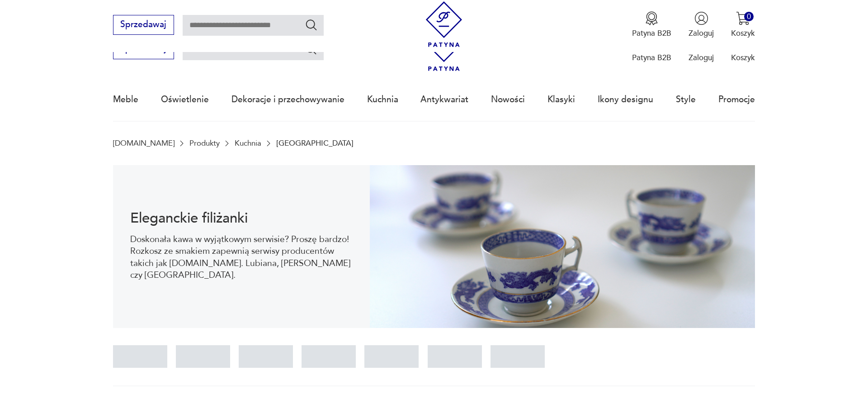  What do you see at coordinates (737, 99) in the screenshot?
I see `a: Promocje` at bounding box center [737, 99].